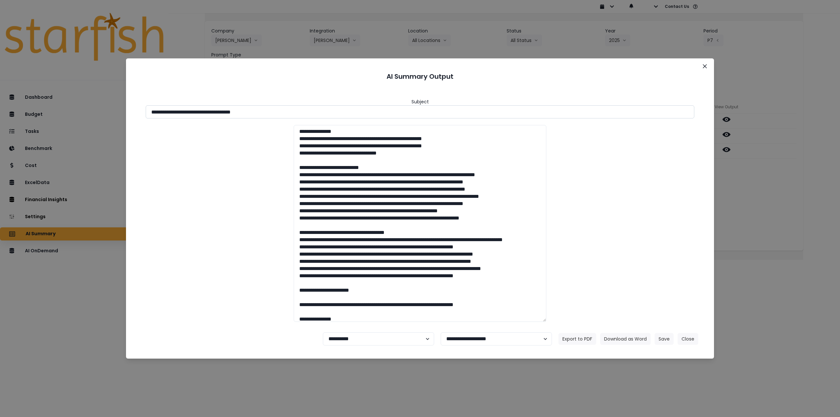  What do you see at coordinates (664, 339) in the screenshot?
I see `button: Save` at bounding box center [664, 339].